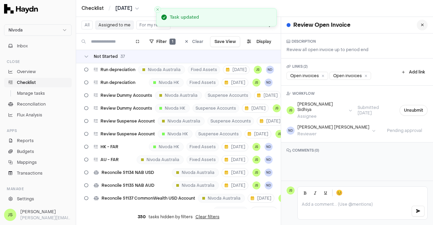 This screenshot has height=225, width=433. What do you see at coordinates (38, 151) in the screenshot?
I see `a: Budgets` at bounding box center [38, 151].